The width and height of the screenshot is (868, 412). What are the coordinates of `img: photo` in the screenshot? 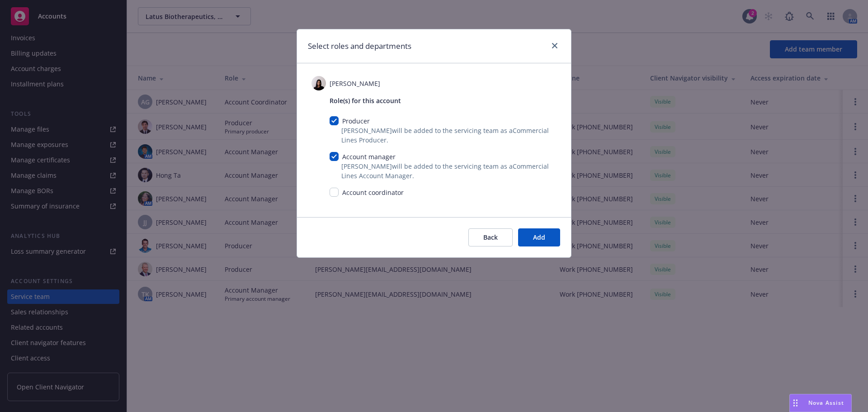 It's located at (319, 83).